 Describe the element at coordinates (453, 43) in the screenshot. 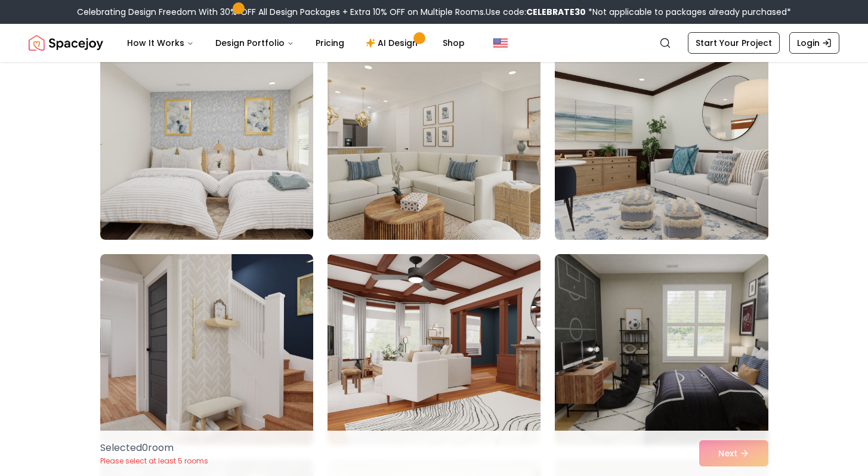

I see `a: Shop` at that location.